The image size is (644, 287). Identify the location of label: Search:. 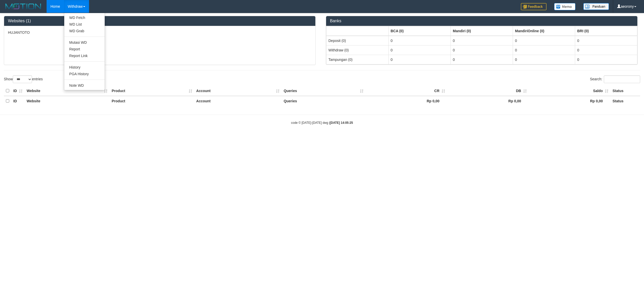
(615, 79).